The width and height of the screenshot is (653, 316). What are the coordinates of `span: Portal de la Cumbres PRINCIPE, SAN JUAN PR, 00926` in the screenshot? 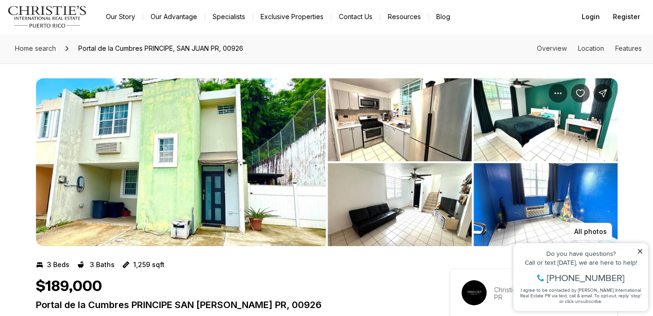 It's located at (161, 48).